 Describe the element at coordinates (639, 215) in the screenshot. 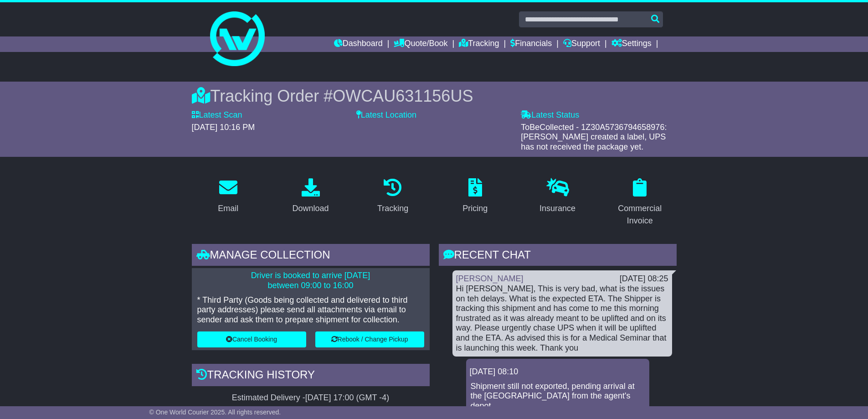

I see `div: Commercial Invoice` at that location.